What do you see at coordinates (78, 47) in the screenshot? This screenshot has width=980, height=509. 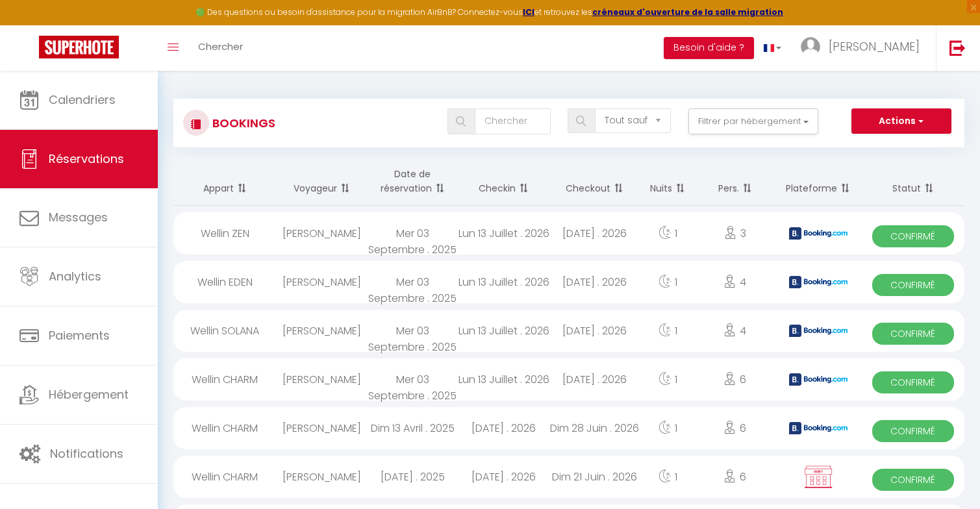 I see `img: Super Booking` at bounding box center [78, 47].